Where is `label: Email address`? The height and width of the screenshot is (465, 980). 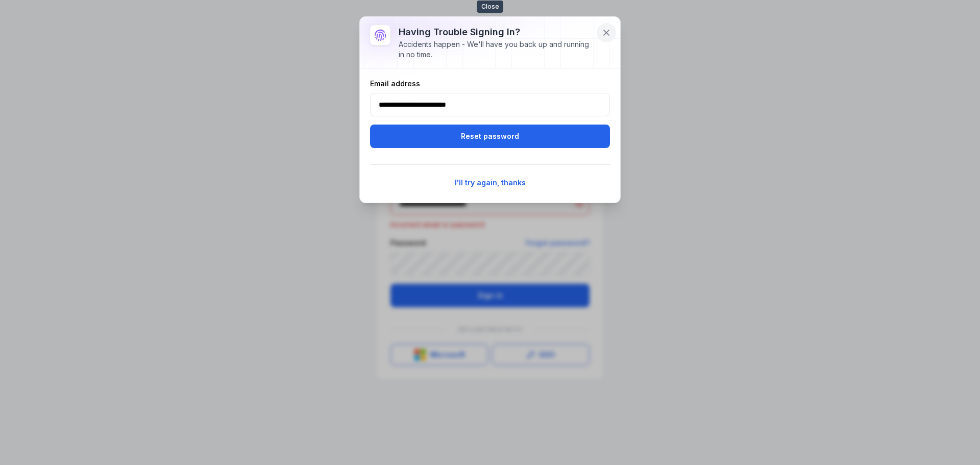 label: Email address is located at coordinates (395, 84).